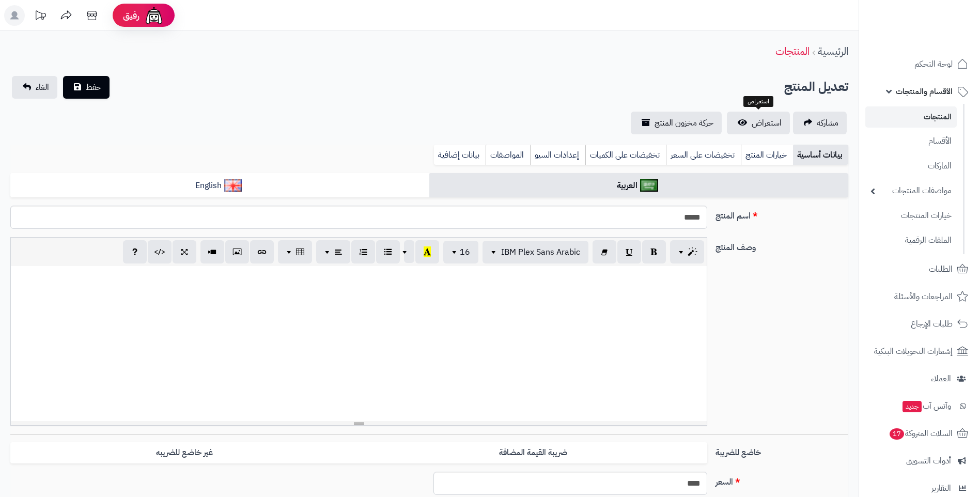 This screenshot has height=497, width=980. Describe the element at coordinates (508, 155) in the screenshot. I see `a: المواصفات` at that location.